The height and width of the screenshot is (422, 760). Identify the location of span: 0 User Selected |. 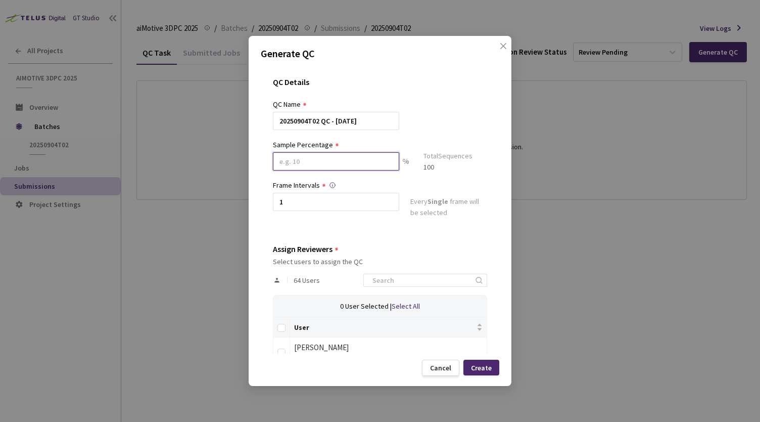
(366, 306).